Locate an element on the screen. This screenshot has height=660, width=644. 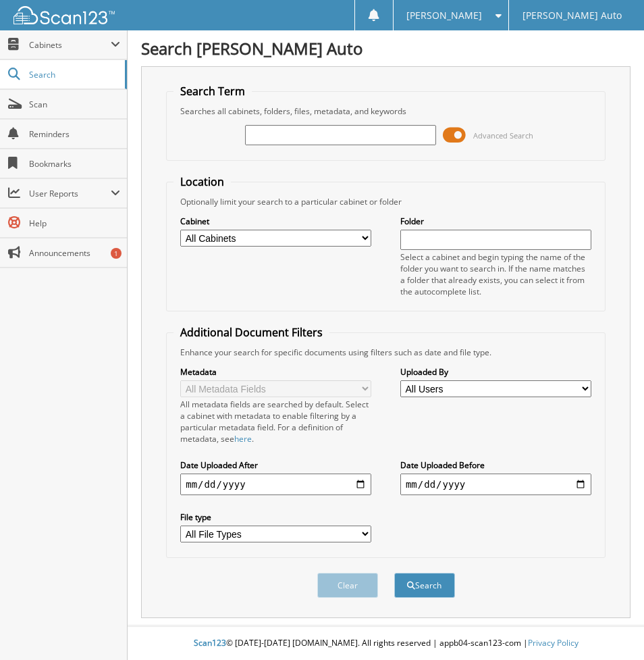
div: All metadata fields are searched by default. Select a cabinet with metadata to enable filtering b... is located at coordinates (275, 421).